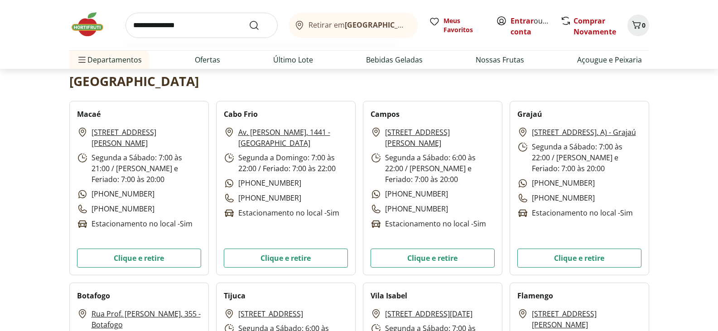 The image size is (718, 331). I want to click on a: Último Lote, so click(293, 60).